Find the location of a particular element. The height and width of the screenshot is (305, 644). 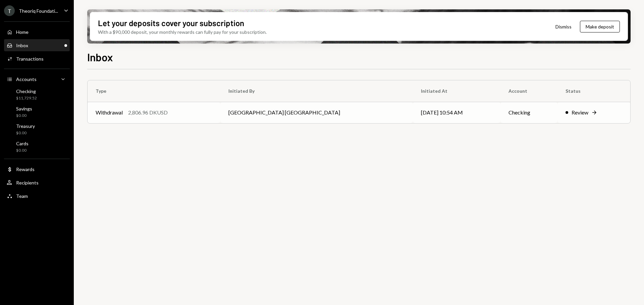

a: Rewards is located at coordinates (37, 169).